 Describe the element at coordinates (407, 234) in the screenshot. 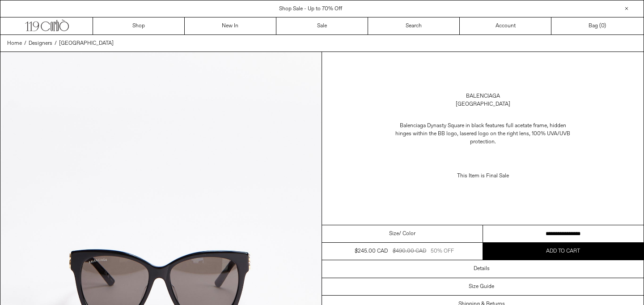

I see `span: / Color` at that location.